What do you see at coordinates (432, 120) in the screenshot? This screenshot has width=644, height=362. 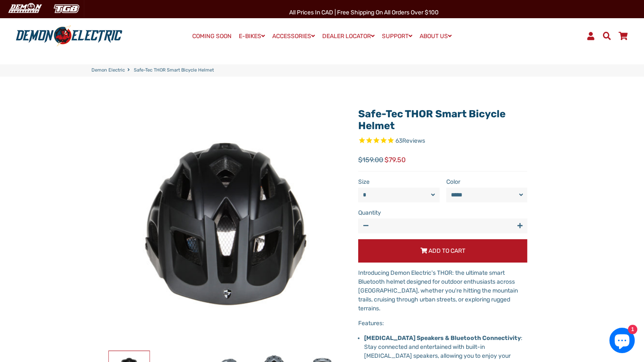 I see `a: Safe-Tec THOR Smart Bicycle Helmet` at bounding box center [432, 120].